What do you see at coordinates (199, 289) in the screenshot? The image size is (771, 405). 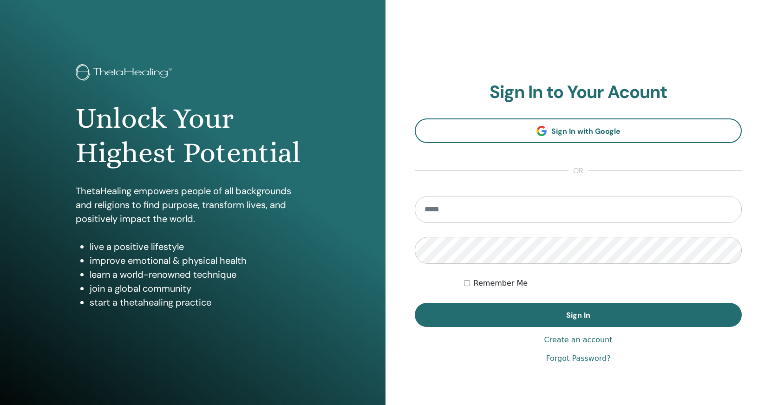 I see `li: join a global community` at bounding box center [199, 289].